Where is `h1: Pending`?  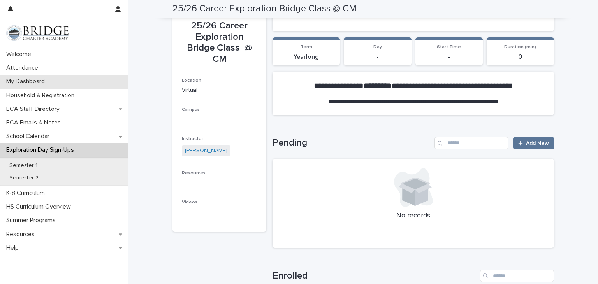
h1: Pending is located at coordinates (352, 143).